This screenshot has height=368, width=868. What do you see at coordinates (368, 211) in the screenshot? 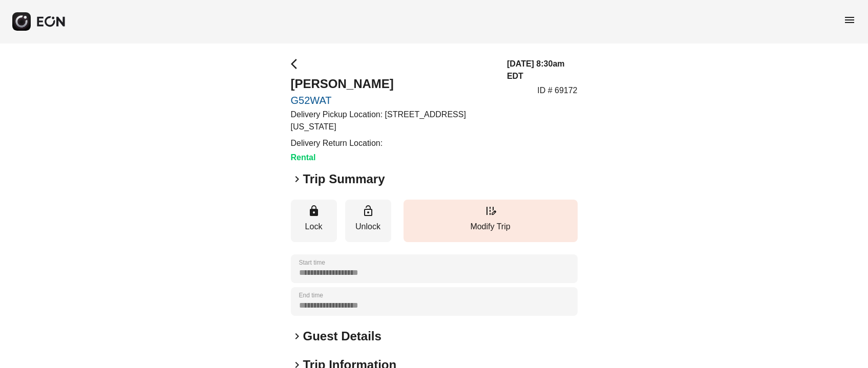
I see `span: lock_open` at bounding box center [368, 211].